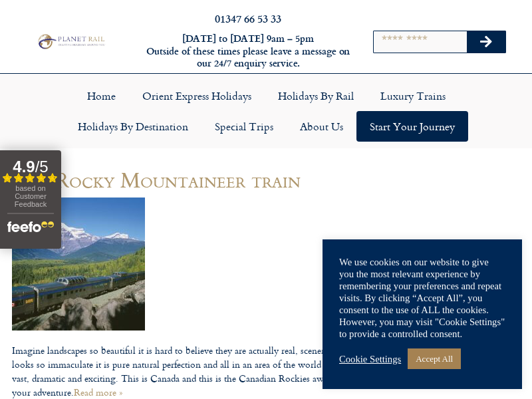 The height and width of the screenshot is (399, 532). What do you see at coordinates (133, 126) in the screenshot?
I see `a: Holidays by Destination` at bounding box center [133, 126].